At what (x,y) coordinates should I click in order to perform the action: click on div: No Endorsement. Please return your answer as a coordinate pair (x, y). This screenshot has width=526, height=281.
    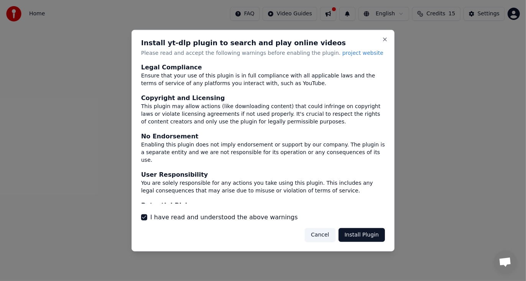
    Looking at the image, I should click on (263, 136).